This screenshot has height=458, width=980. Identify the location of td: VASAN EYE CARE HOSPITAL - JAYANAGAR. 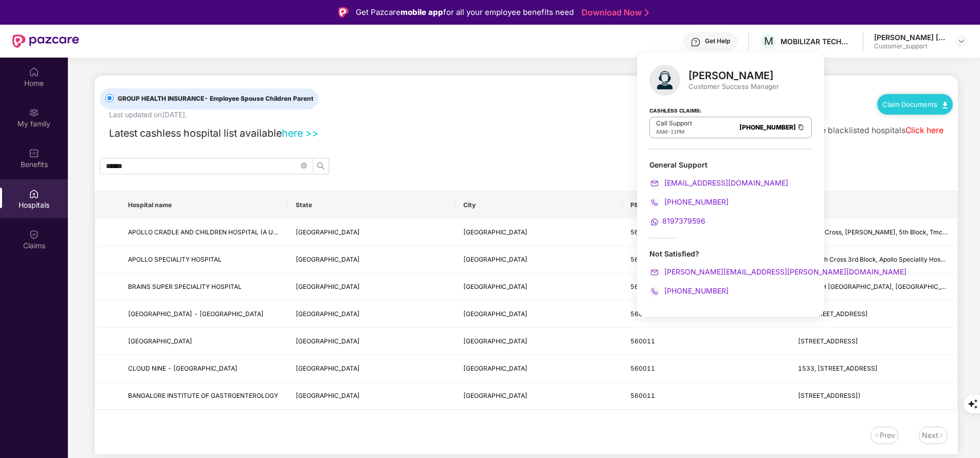
(204, 314).